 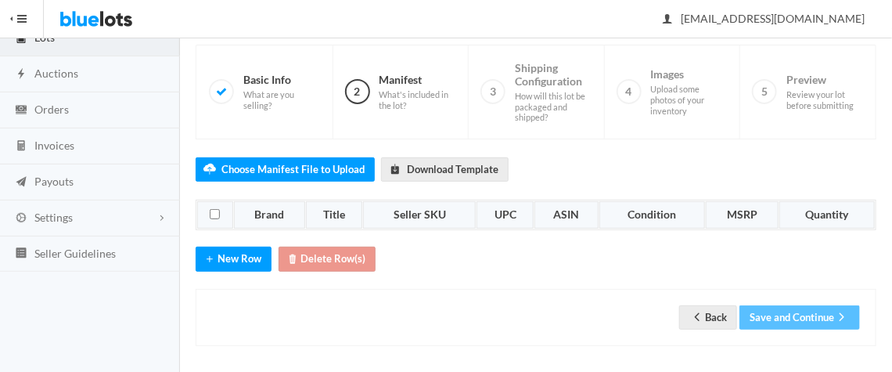 What do you see at coordinates (825, 99) in the screenshot?
I see `span: Review your lot before submitting` at bounding box center [825, 99].